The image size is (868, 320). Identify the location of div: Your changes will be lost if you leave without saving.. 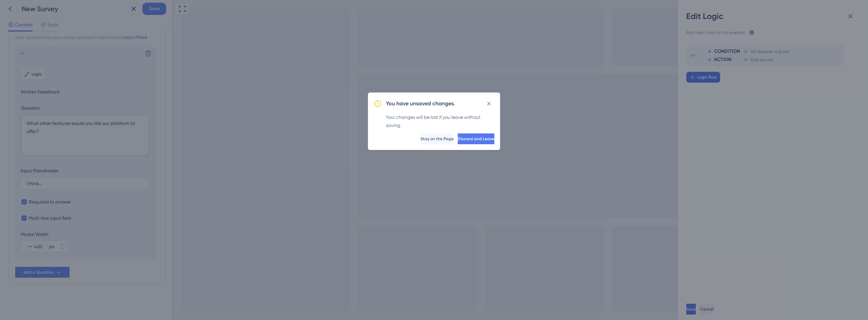
(440, 122).